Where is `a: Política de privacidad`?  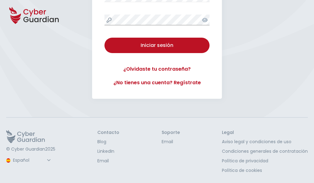 a: Política de privacidad is located at coordinates (265, 161).